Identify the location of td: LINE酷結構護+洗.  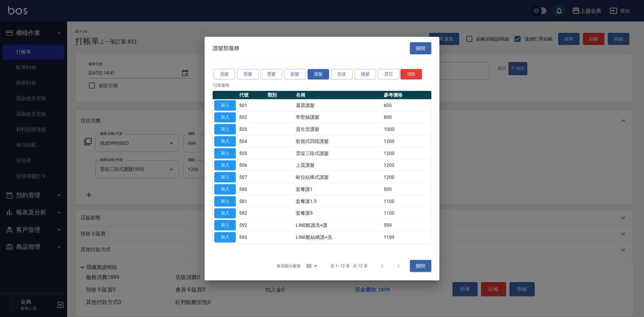
(338, 237).